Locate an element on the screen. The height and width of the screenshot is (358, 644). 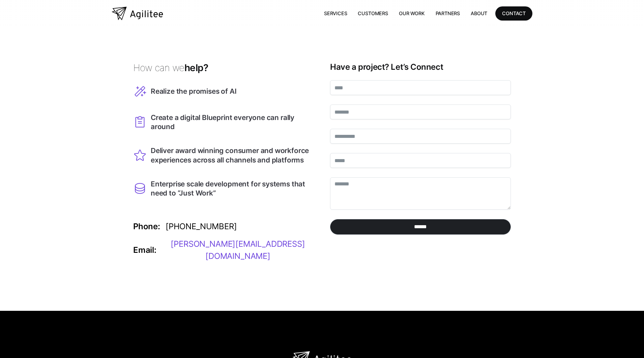
a: Our Work is located at coordinates (412, 13).